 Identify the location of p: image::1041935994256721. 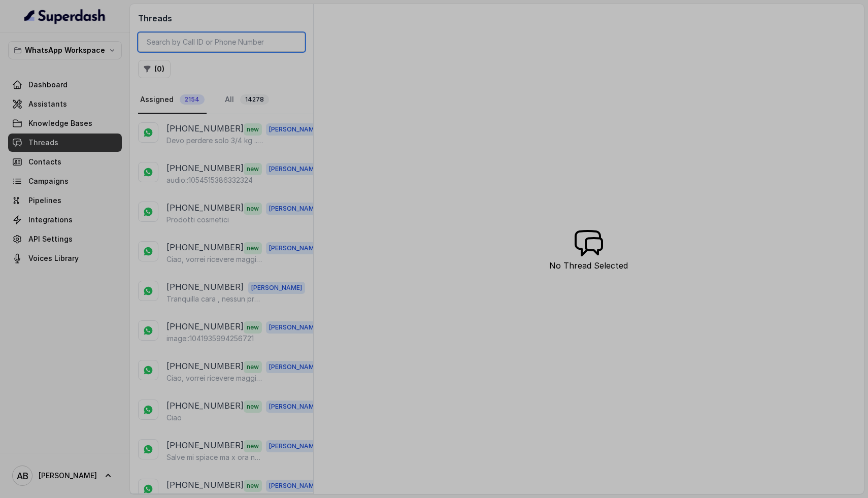
(210, 339).